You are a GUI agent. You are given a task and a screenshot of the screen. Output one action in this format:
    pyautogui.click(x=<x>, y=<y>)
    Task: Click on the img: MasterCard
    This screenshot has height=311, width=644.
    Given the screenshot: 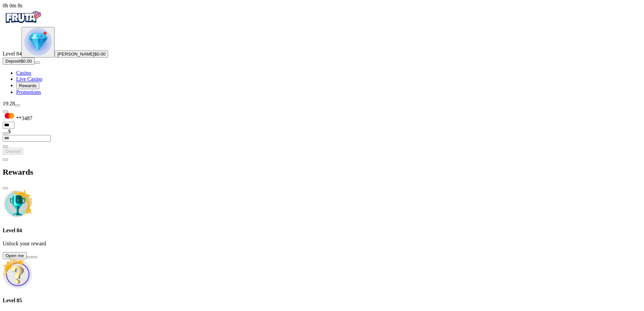 What is the action you would take?
    pyautogui.click(x=10, y=116)
    